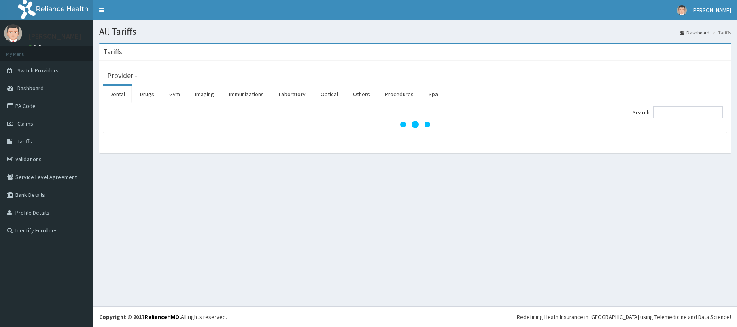 The width and height of the screenshot is (737, 327). Describe the element at coordinates (415, 317) in the screenshot. I see `footer: All rights reserved.` at that location.